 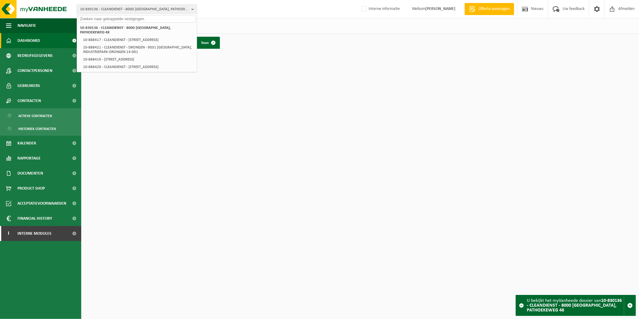 What do you see at coordinates (208, 43) in the screenshot?
I see `a: Toon` at bounding box center [208, 43].